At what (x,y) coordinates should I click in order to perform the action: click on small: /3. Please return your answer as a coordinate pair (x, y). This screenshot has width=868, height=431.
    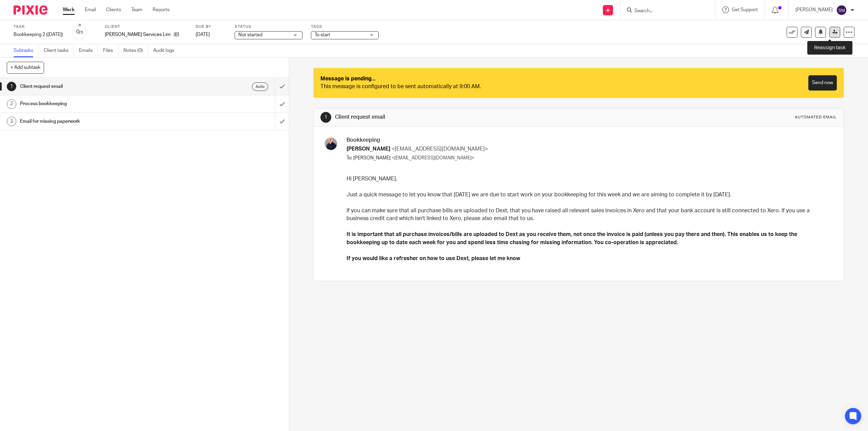
    Looking at the image, I should click on (81, 32).